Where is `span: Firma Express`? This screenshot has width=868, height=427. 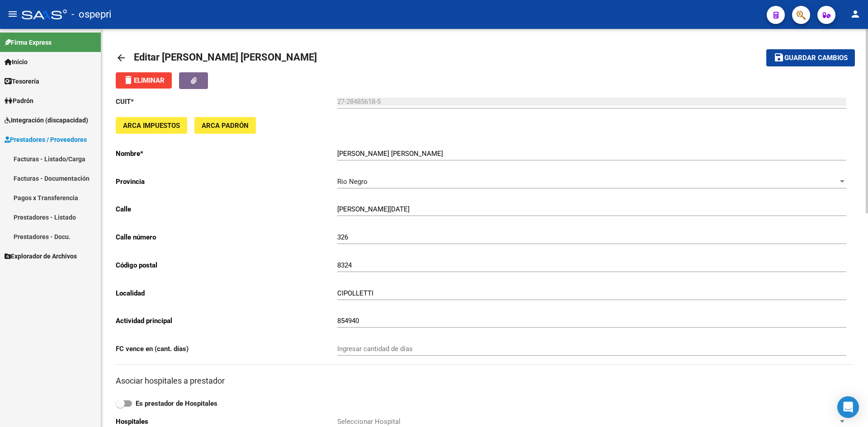
span: Firma Express is located at coordinates (28, 42).